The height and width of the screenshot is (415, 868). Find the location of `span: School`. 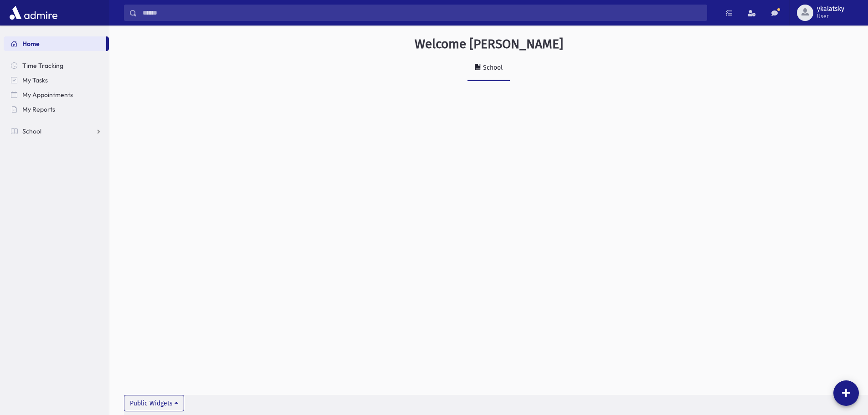

span: School is located at coordinates (32, 131).